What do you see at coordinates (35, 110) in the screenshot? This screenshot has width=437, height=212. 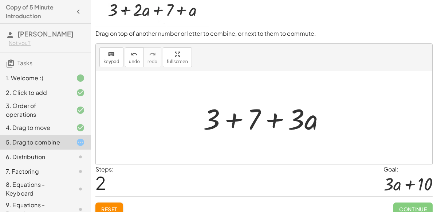 I see `div: 3. Order of operations` at bounding box center [35, 110].